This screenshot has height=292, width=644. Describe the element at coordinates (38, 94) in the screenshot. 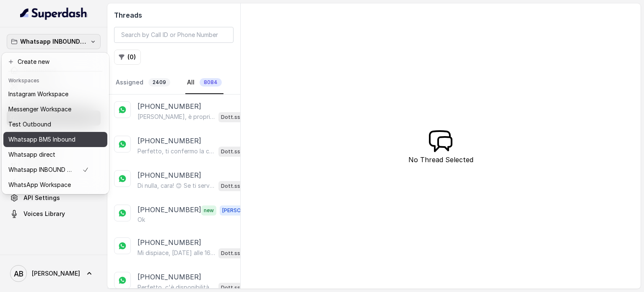

I see `p: Instagram Workspace` at that location.